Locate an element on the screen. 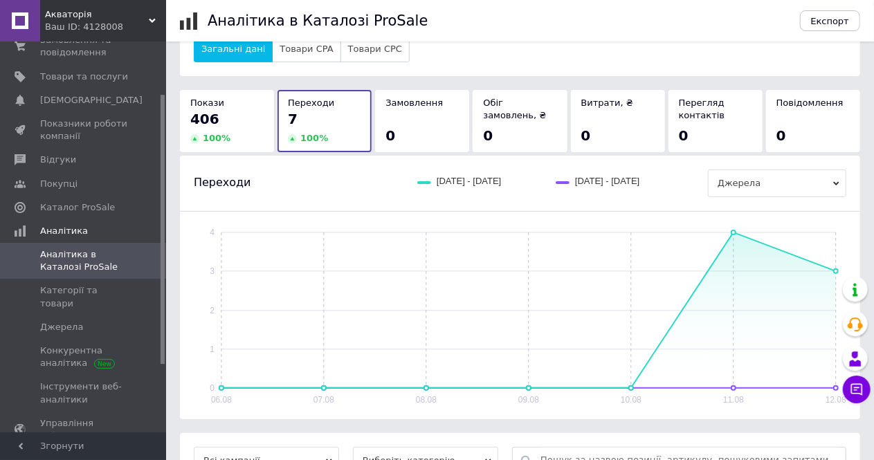 This screenshot has width=874, height=460. text: 10.08 is located at coordinates (631, 400).